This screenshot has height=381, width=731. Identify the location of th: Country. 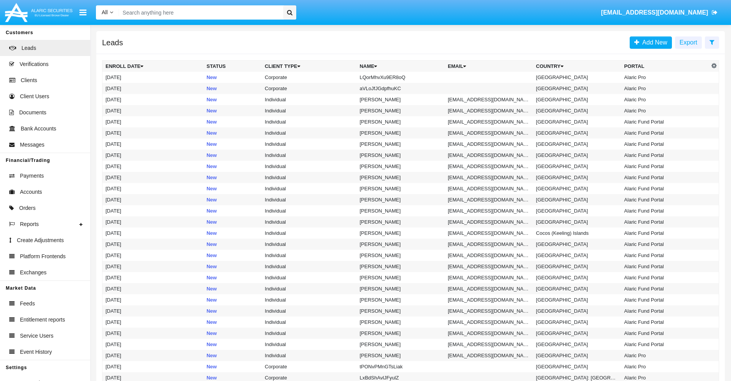
(577, 66).